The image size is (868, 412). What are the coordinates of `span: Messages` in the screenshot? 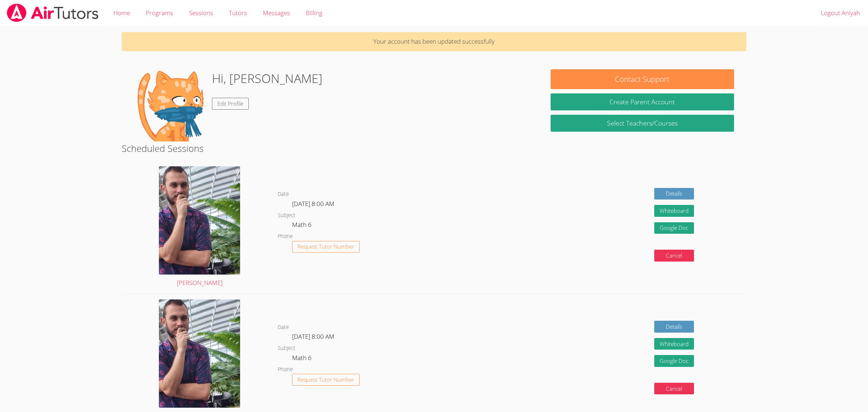 It's located at (276, 13).